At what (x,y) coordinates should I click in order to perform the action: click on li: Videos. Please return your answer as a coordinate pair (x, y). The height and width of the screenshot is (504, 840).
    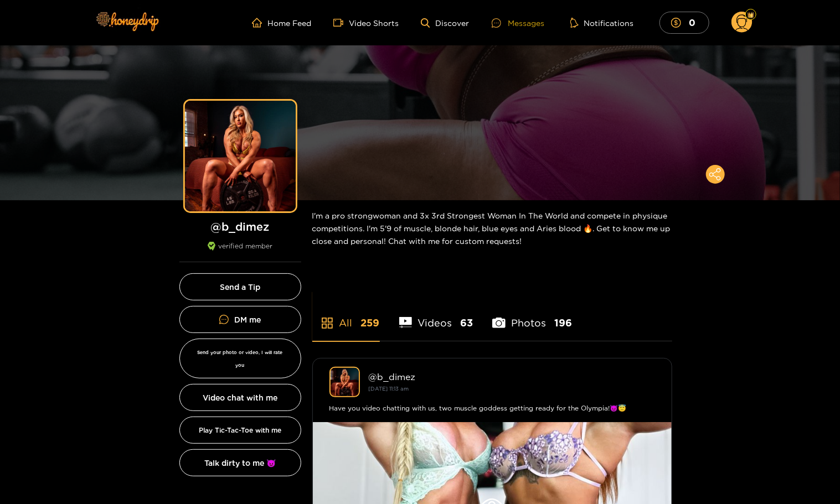
    Looking at the image, I should click on (436, 316).